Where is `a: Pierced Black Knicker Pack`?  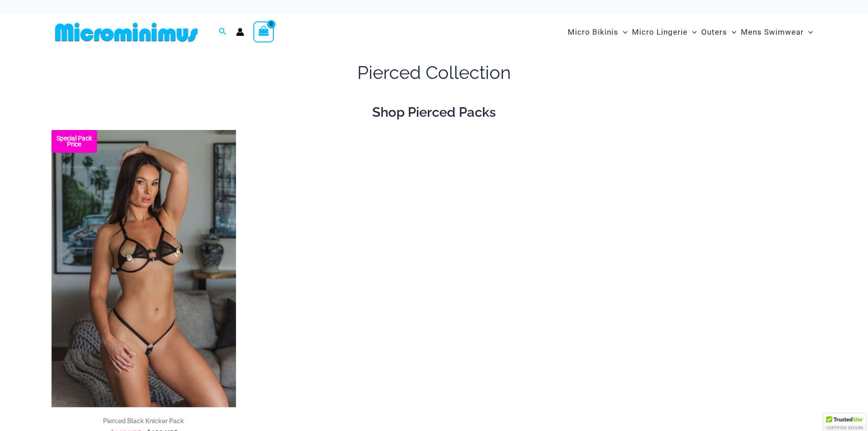 a: Pierced Black Knicker Pack is located at coordinates (144, 422).